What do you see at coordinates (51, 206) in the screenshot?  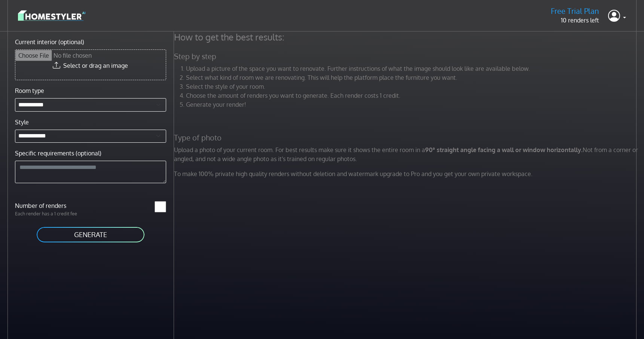 I see `label: Number of renders` at bounding box center [51, 206].